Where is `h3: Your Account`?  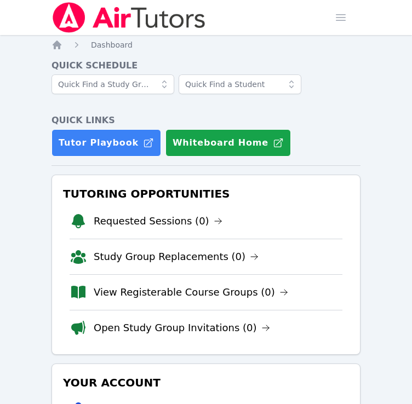
h3: Your Account is located at coordinates (206, 383).